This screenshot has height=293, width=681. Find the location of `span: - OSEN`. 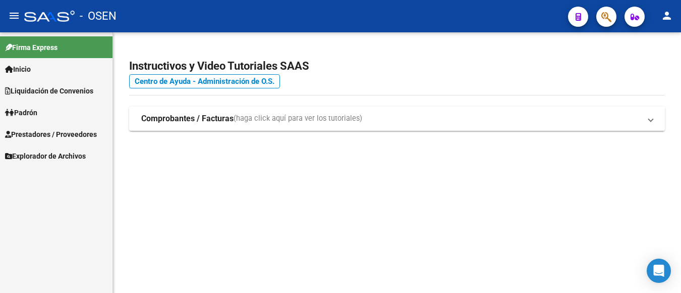

span: - OSEN is located at coordinates (98, 16).